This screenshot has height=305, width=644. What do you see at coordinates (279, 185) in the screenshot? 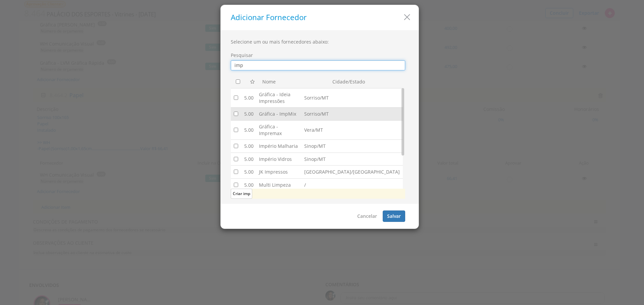
I see `td: Multi Limpeza` at bounding box center [279, 185].